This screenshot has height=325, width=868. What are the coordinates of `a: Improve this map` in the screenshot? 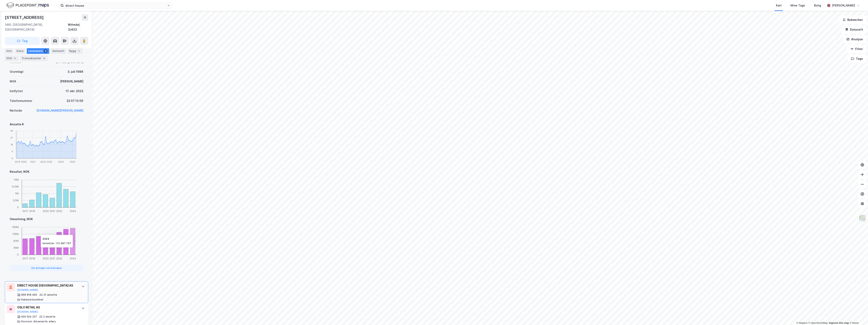 It's located at (839, 323).